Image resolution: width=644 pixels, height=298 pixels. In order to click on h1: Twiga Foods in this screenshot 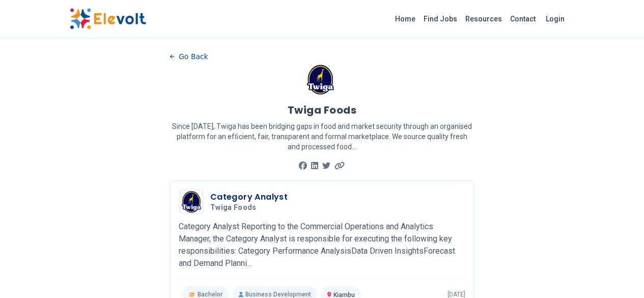, I will do `click(322, 110)`.